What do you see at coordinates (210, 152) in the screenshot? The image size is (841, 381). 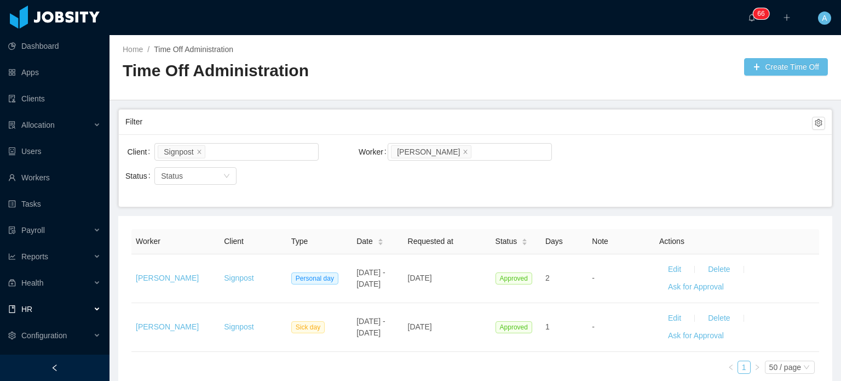 I see `input: Client` at bounding box center [210, 152].